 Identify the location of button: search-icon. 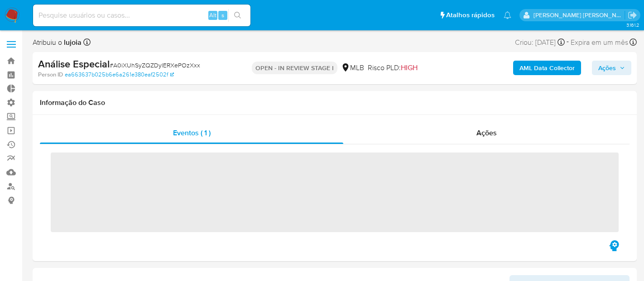
(237, 15).